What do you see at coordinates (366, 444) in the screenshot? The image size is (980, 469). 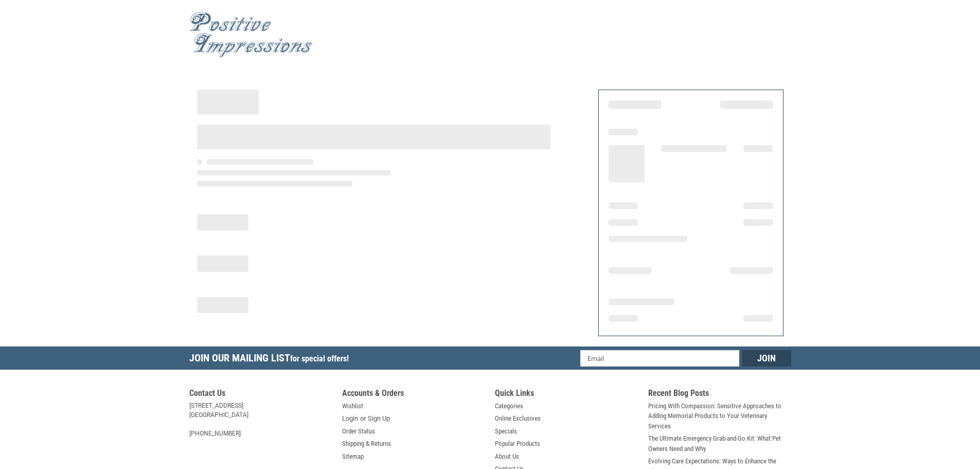 I see `a: Shipping & Returns` at bounding box center [366, 444].